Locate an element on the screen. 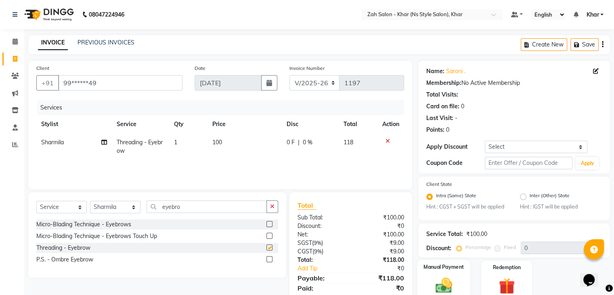 This screenshot has height=295, width=614. th: Disc is located at coordinates (310, 124).